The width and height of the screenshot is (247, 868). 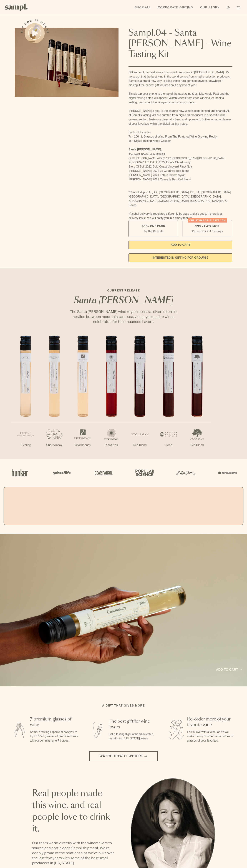 What do you see at coordinates (20, 473) in the screenshot?
I see `img: Artboard_1_c8cd28af-0030-4af1-819c-248e302c7f06_x450.png` at bounding box center [20, 473].